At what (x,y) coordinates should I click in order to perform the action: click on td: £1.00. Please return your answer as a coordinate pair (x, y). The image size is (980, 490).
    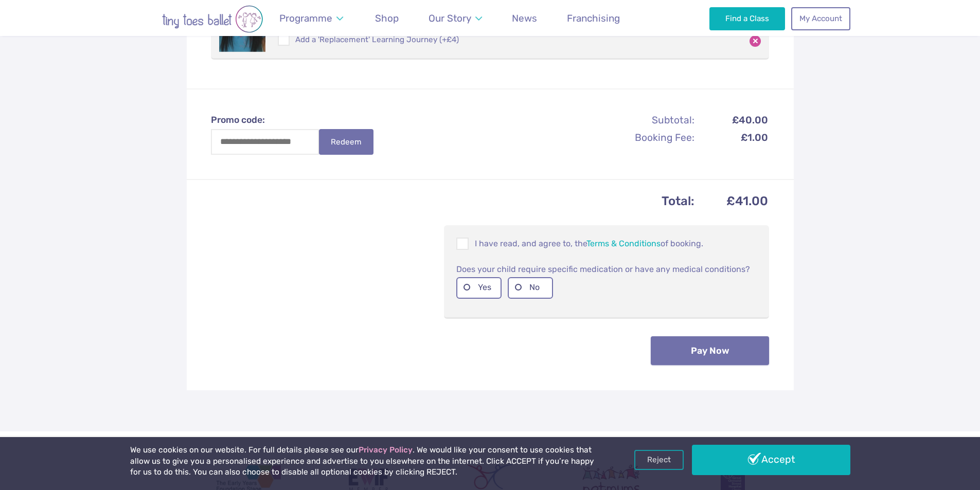
    Looking at the image, I should click on (732, 138).